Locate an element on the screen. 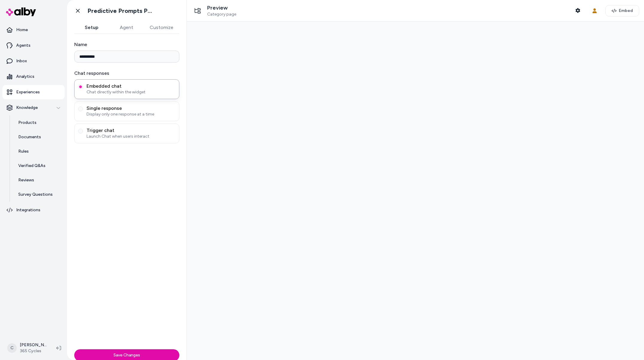 This screenshot has height=360, width=644. button: Embedded chatChat directly within the widget is located at coordinates (80, 87).